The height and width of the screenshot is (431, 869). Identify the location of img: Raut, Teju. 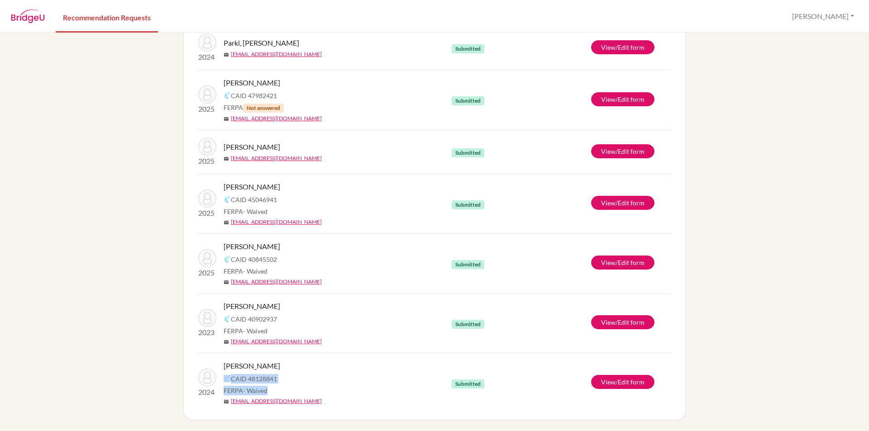
(207, 95).